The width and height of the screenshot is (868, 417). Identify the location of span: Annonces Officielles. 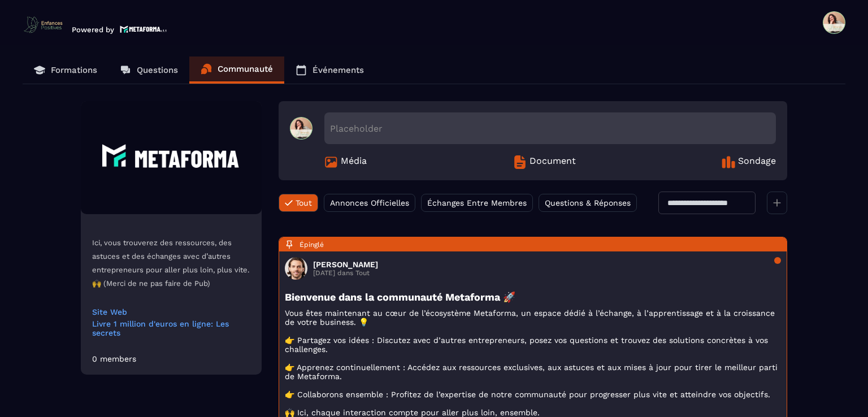
(370, 203).